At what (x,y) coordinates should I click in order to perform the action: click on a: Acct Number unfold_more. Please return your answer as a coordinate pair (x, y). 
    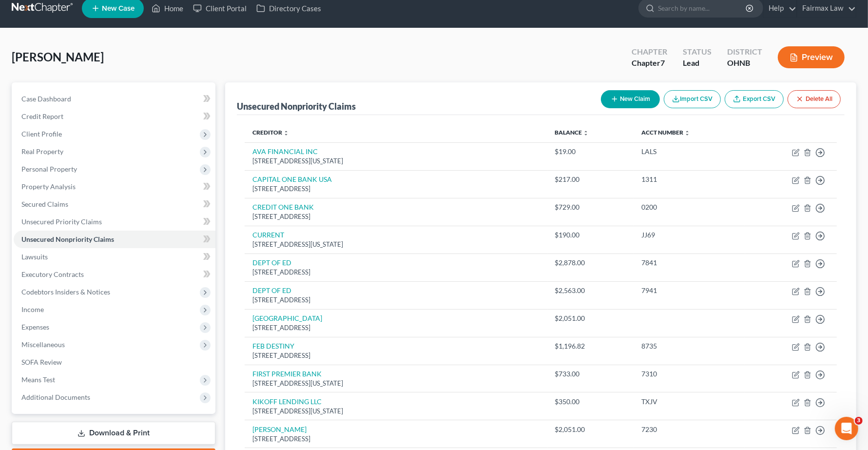
    Looking at the image, I should click on (666, 132).